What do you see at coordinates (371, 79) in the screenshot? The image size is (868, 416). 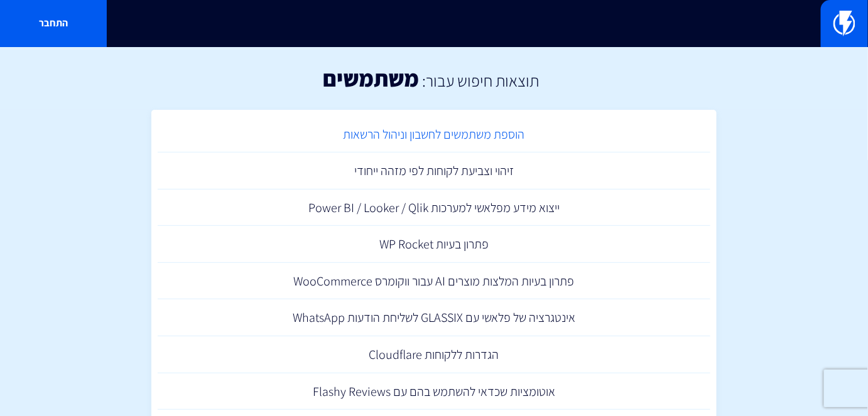 I see `h1: משתמשים` at bounding box center [371, 79].